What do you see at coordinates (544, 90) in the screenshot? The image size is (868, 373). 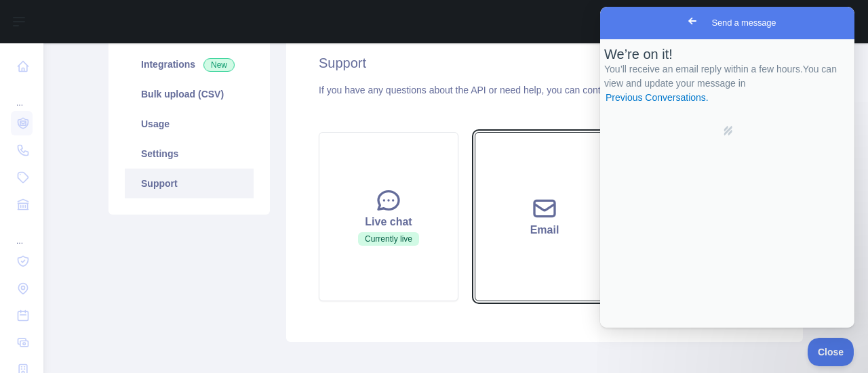 I see `div: If you have any questions about the API or need help, you can contact us below.` at bounding box center [544, 90].